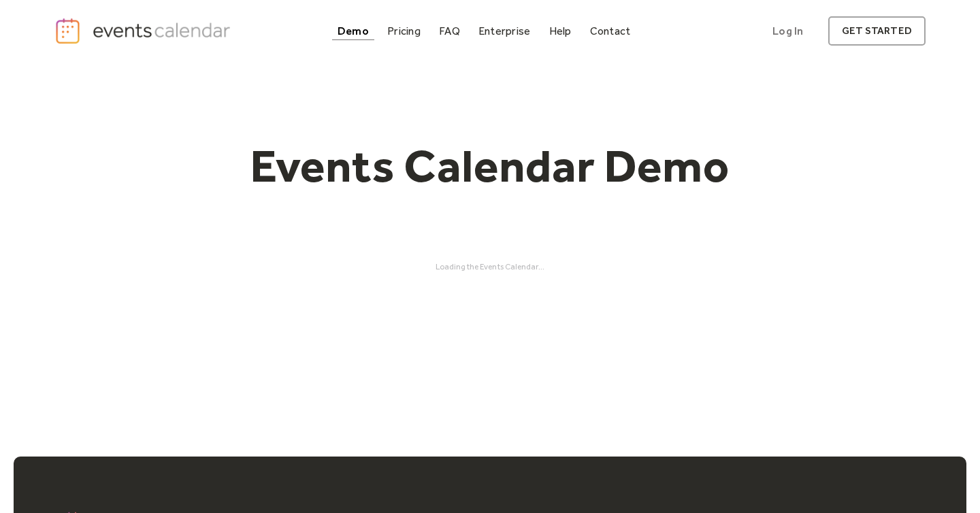 This screenshot has width=980, height=513. What do you see at coordinates (504, 30) in the screenshot?
I see `div: Enterprise` at bounding box center [504, 30].